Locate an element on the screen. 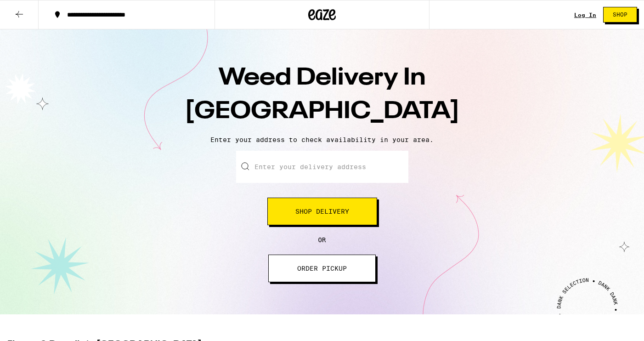 This screenshot has height=341, width=644. h1: Weed Delivery In is located at coordinates (322, 95).